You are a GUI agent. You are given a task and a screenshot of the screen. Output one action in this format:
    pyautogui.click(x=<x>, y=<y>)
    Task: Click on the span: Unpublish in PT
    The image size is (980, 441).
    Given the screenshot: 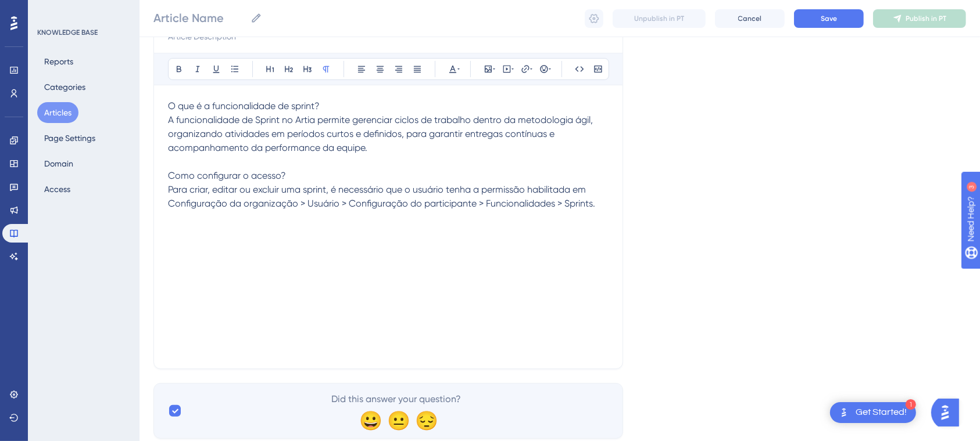 What is the action you would take?
    pyautogui.click(x=659, y=18)
    